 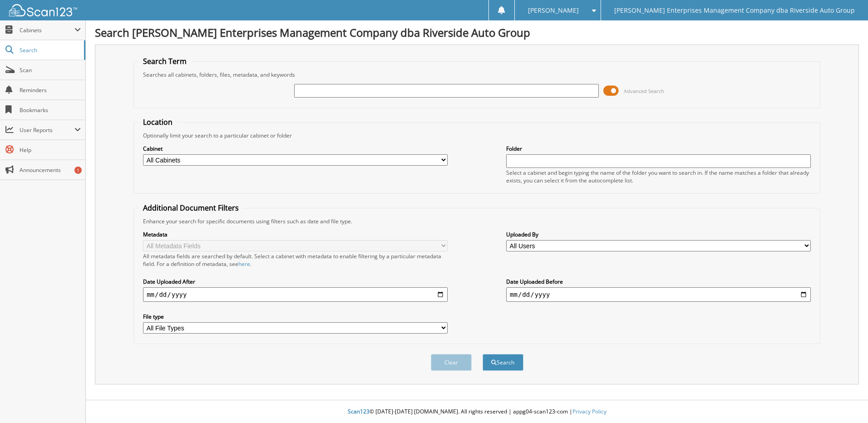 What do you see at coordinates (295, 235) in the screenshot?
I see `label: Metadata` at bounding box center [295, 235].